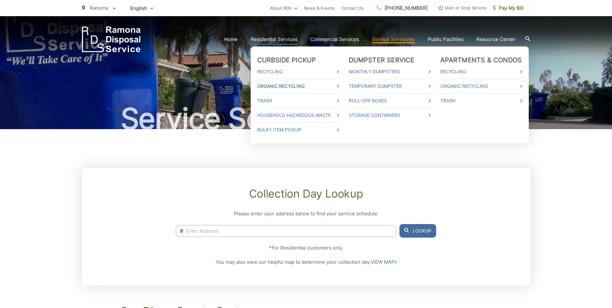 Image resolution: width=612 pixels, height=308 pixels. Describe the element at coordinates (496, 39) in the screenshot. I see `a: Resource Center` at that location.